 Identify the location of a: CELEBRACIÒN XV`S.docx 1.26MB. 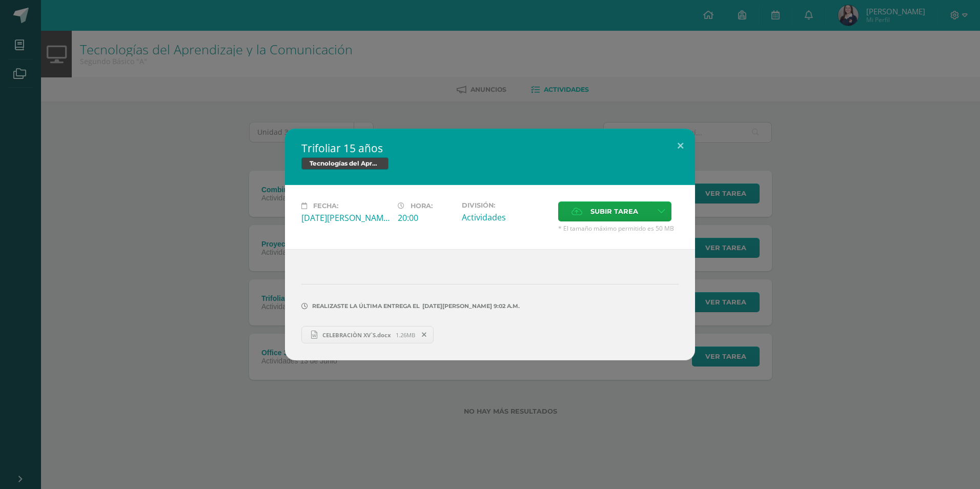
(368, 334).